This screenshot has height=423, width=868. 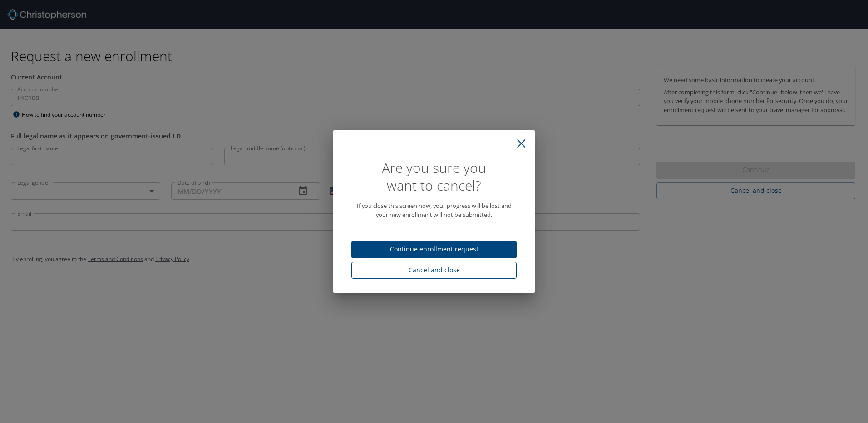 I want to click on button: close, so click(x=522, y=143).